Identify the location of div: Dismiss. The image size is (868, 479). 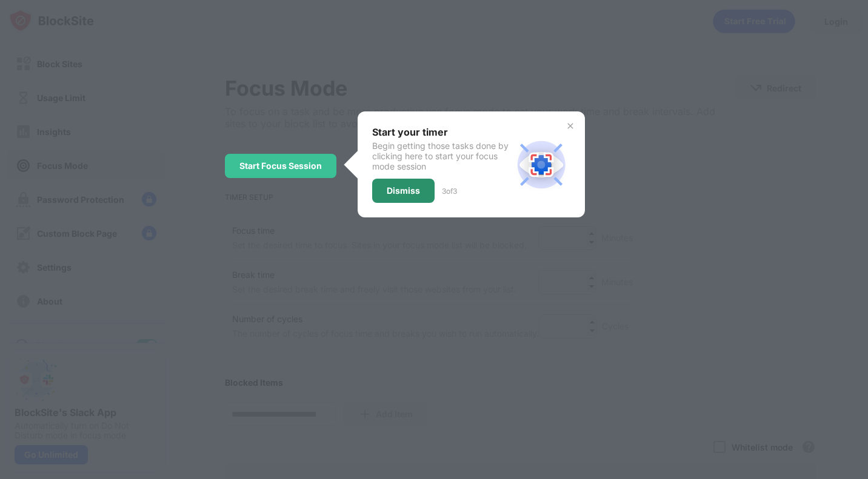
(403, 191).